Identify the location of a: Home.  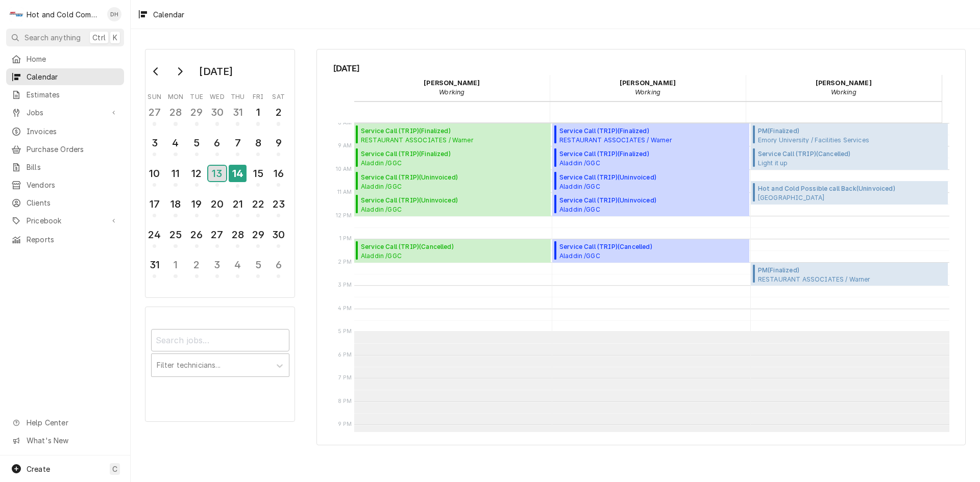
(65, 59).